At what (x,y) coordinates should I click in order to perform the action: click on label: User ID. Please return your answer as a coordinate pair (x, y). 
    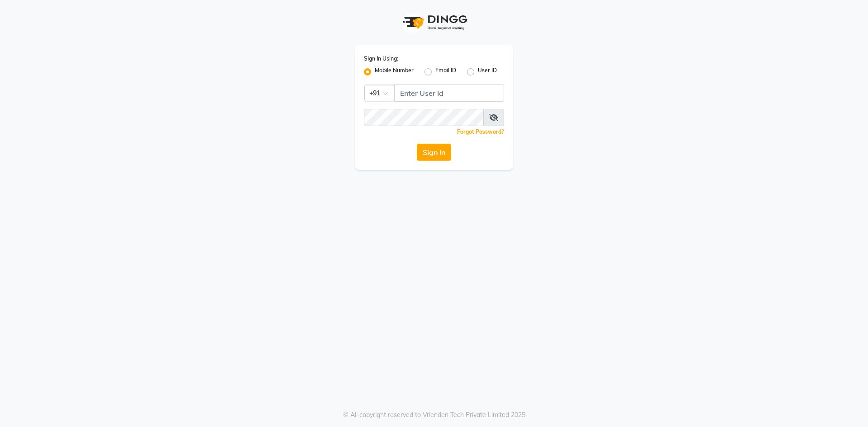
    Looking at the image, I should click on (487, 72).